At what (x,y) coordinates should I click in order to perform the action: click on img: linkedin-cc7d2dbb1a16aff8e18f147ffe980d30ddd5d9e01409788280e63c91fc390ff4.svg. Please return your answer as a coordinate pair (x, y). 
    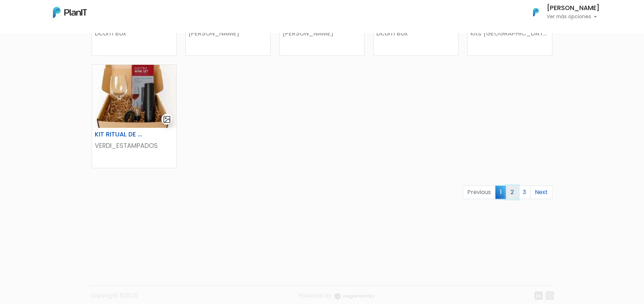
    Looking at the image, I should click on (538, 296).